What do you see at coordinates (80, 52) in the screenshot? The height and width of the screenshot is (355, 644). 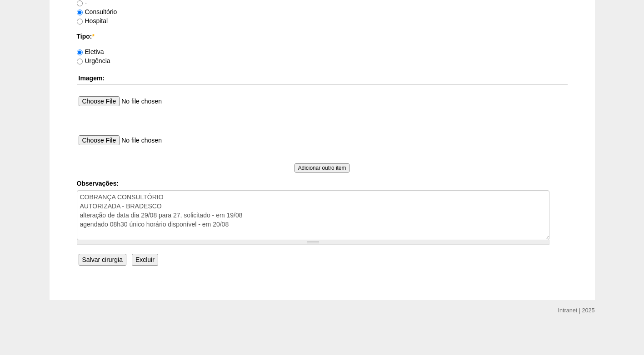 I see `input: Eletiva` at bounding box center [80, 52].